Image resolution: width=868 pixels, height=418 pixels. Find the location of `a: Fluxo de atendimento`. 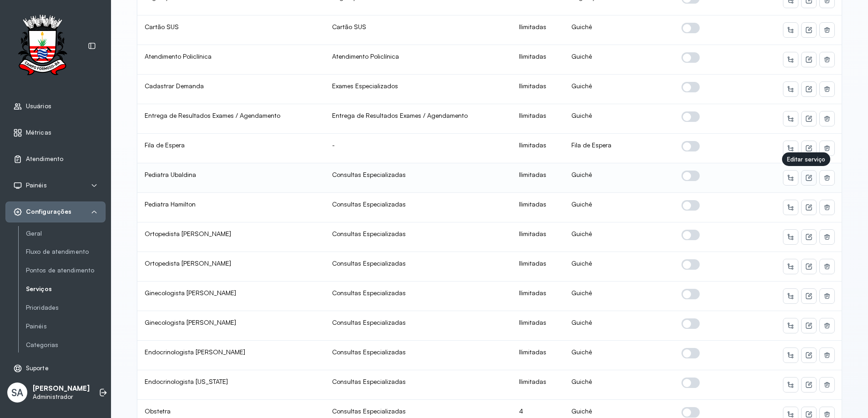

a: Fluxo de atendimento is located at coordinates (65, 252).